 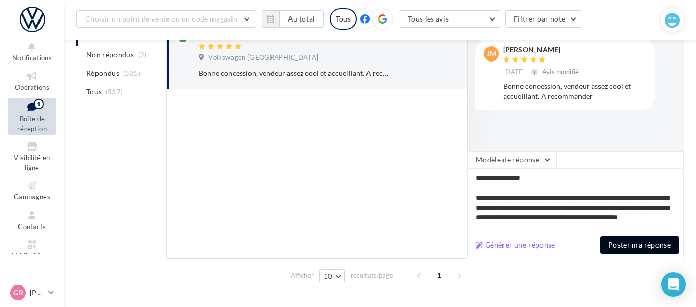 I want to click on span: (537), so click(x=114, y=92).